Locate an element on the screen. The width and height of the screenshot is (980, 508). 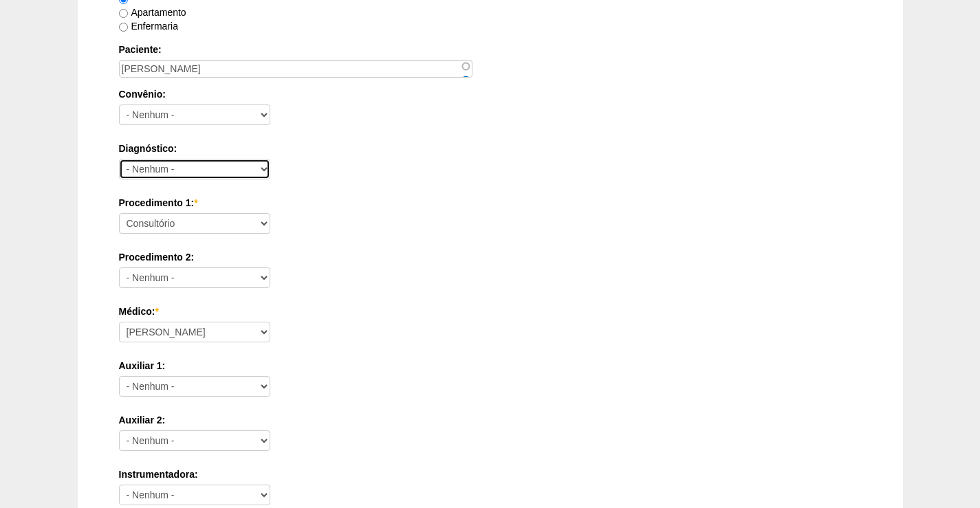
input: Enfermaria is located at coordinates (123, 26).